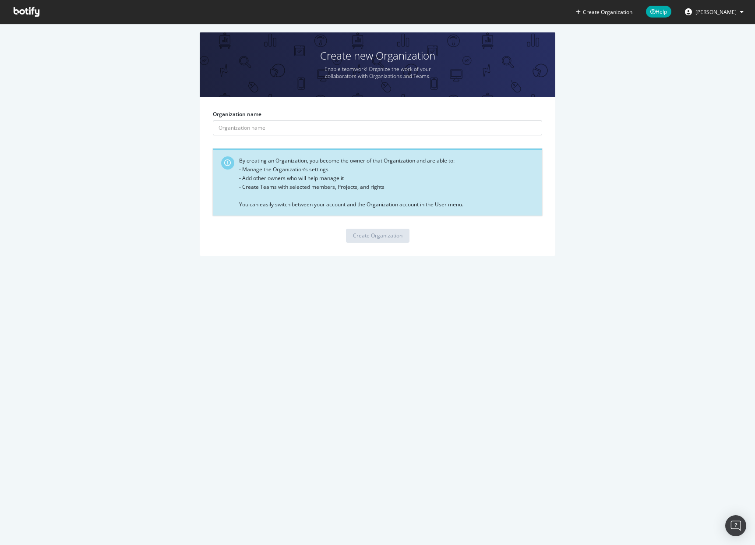 Image resolution: width=755 pixels, height=545 pixels. Describe the element at coordinates (377, 128) in the screenshot. I see `input: Organization name` at that location.